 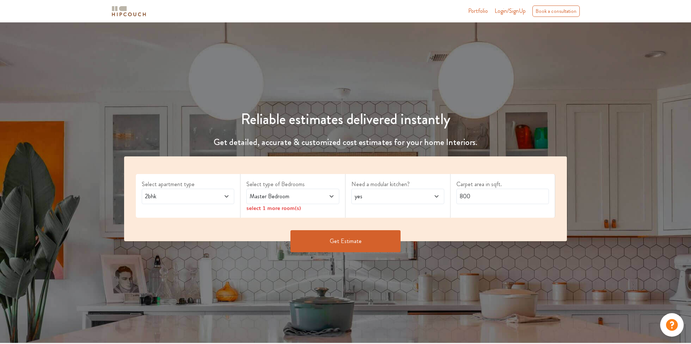 I want to click on label: Need a modular kitchen?, so click(x=397, y=184).